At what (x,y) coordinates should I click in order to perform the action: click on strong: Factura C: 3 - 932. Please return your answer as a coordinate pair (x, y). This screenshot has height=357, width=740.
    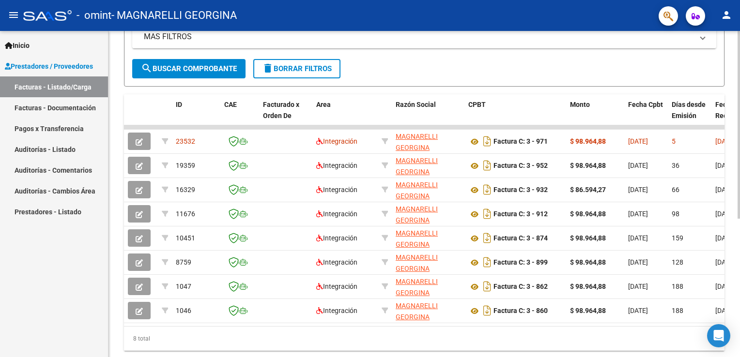
    Looking at the image, I should click on (520, 190).